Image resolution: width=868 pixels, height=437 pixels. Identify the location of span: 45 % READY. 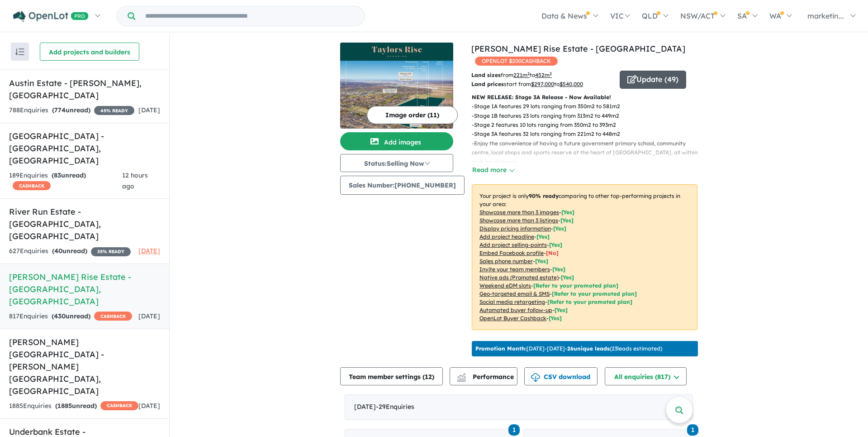
(114, 111).